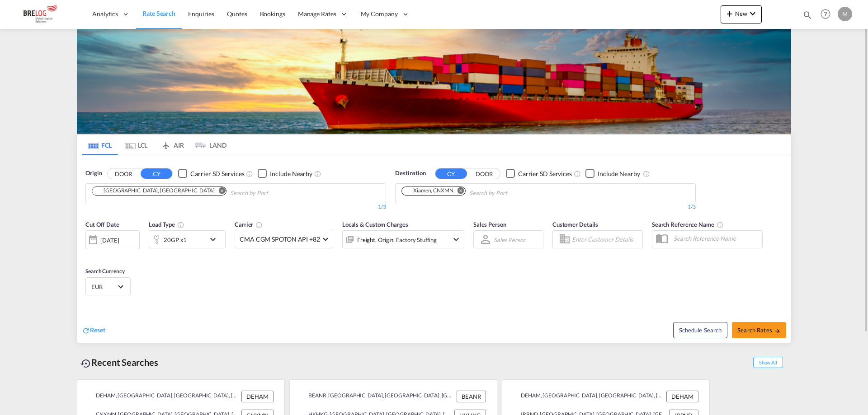 The width and height of the screenshot is (868, 415). Describe the element at coordinates (97, 330) in the screenshot. I see `span: Reset` at that location.